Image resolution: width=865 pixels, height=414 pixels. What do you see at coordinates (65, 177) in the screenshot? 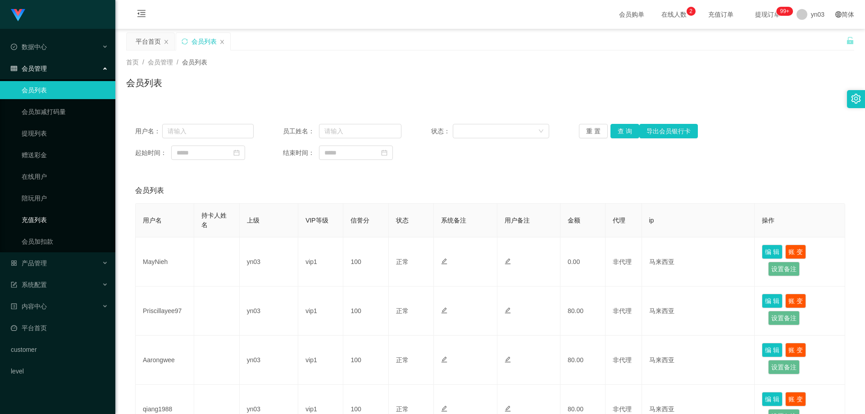
I see `a: 在线用户` at bounding box center [65, 177].